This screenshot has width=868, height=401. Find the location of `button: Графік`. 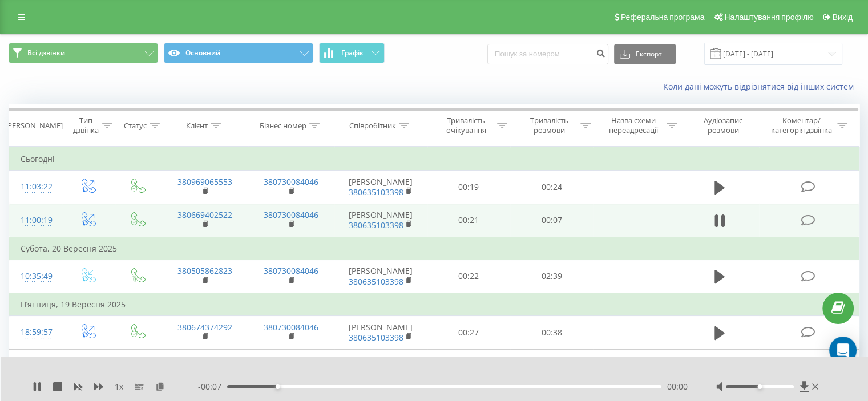

button: Графік is located at coordinates (351, 53).